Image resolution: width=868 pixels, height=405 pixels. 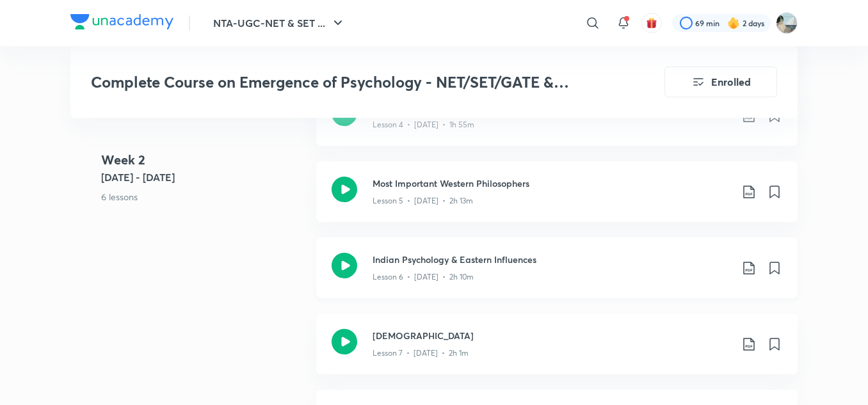 What do you see at coordinates (786, 23) in the screenshot?
I see `img: Sanskrati Shresth` at bounding box center [786, 23].